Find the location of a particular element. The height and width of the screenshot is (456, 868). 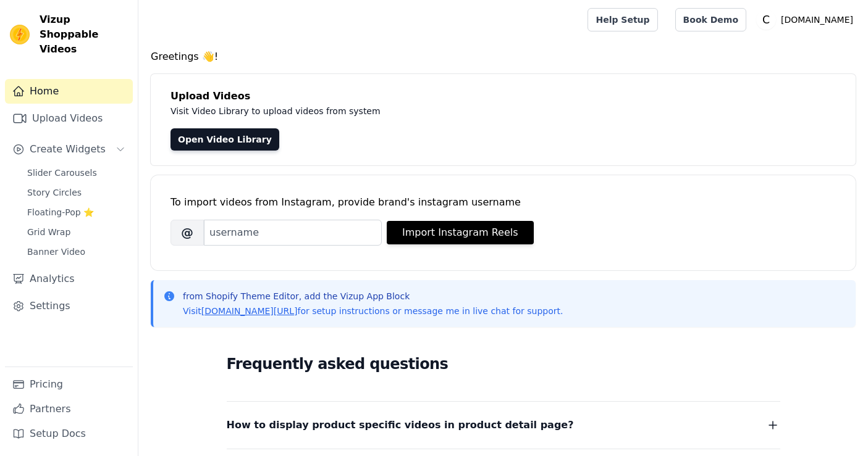

a: Help Setup is located at coordinates (622, 19).